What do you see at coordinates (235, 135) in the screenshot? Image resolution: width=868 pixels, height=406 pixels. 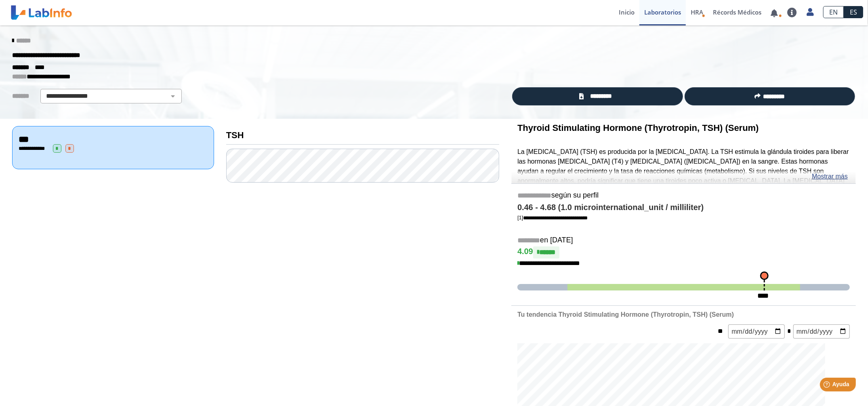 I see `b: TSH` at bounding box center [235, 135].